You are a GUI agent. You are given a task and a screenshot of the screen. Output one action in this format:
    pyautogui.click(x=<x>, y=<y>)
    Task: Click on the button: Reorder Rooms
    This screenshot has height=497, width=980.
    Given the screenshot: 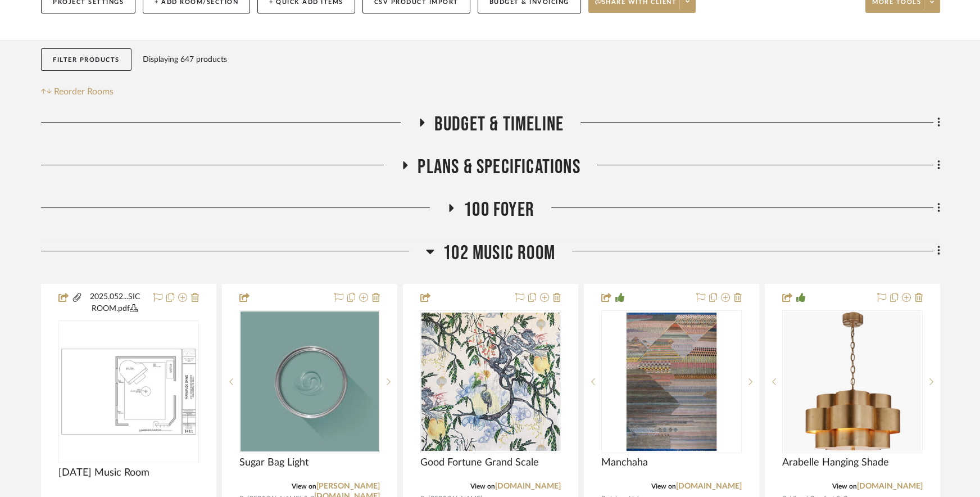 What is the action you would take?
    pyautogui.click(x=77, y=92)
    